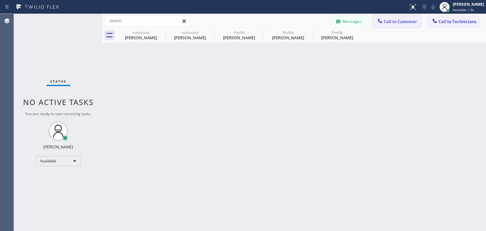 Image resolution: width=486 pixels, height=231 pixels. Describe the element at coordinates (58, 102) in the screenshot. I see `span: No active tasks` at that location.